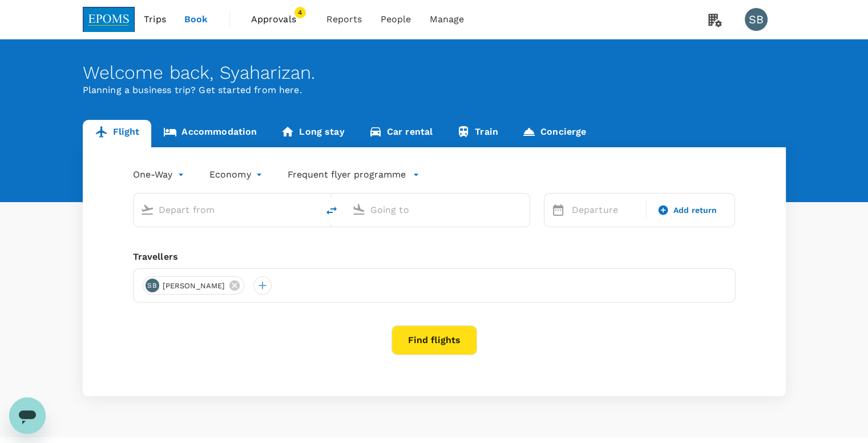  What do you see at coordinates (477, 134) in the screenshot?
I see `a: Train` at bounding box center [477, 134].